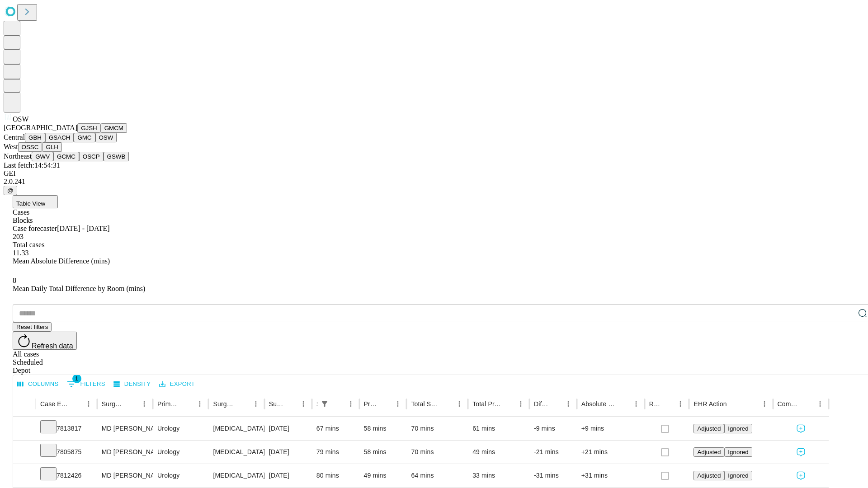  Describe the element at coordinates (177, 384) in the screenshot. I see `button: Export` at that location.